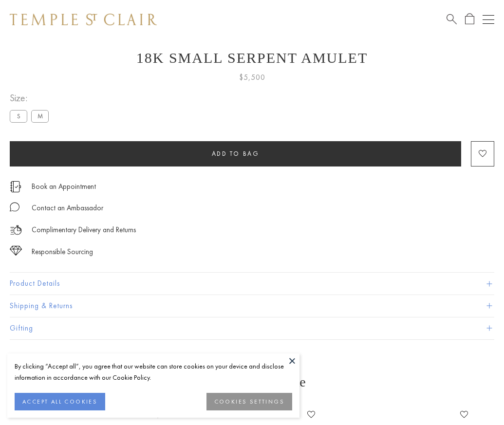  I want to click on button: Gifting, so click(252, 328).